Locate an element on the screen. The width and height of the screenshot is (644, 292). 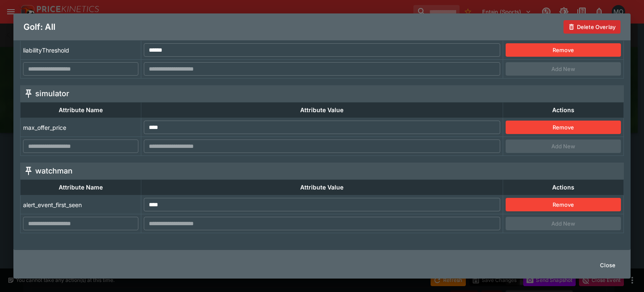
td: alert_event_first_seen is located at coordinates (80, 204).